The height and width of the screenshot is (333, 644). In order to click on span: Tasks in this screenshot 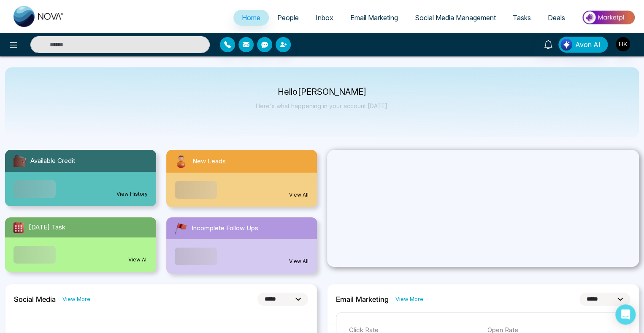, I will do `click(522, 17)`.